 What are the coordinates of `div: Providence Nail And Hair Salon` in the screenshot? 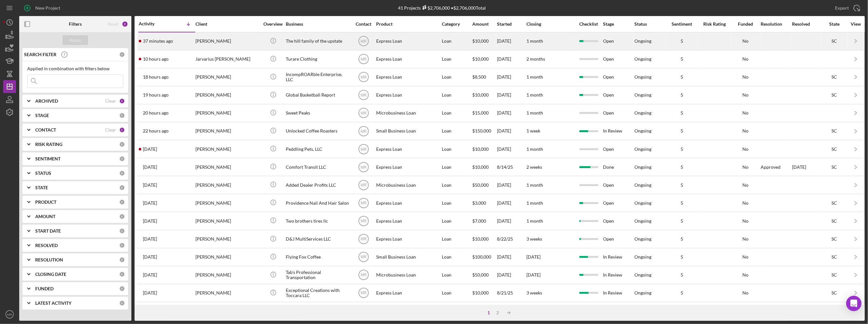 It's located at (318, 202).